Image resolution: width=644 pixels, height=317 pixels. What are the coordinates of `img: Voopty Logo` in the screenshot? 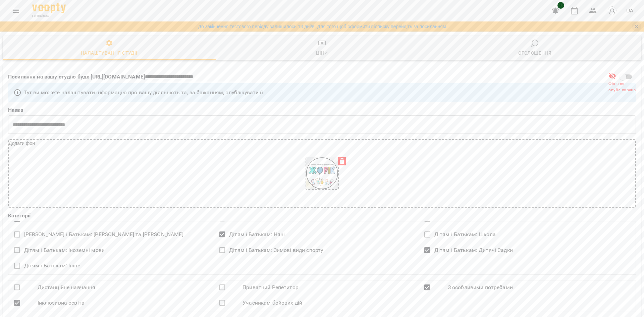 It's located at (49, 8).